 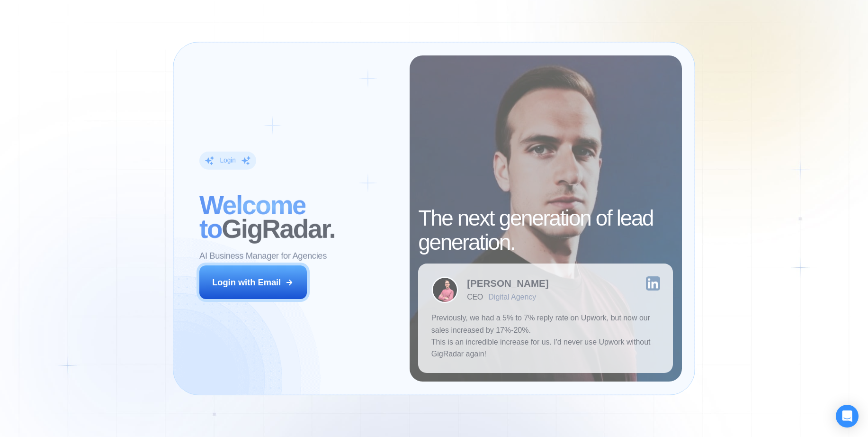 I want to click on div: Login, so click(x=227, y=160).